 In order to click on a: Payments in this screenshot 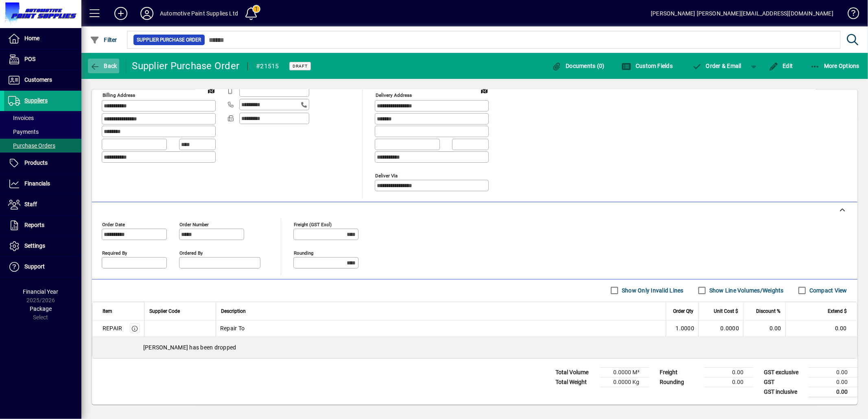, I will do `click(43, 132)`.